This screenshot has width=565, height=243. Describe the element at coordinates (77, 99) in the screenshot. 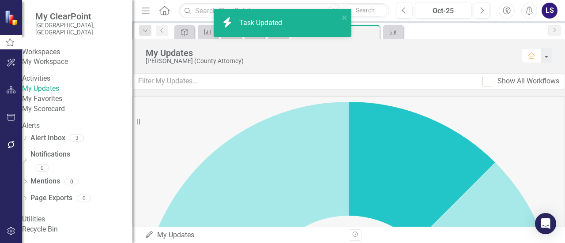

I see `a: My Favorites` at that location.